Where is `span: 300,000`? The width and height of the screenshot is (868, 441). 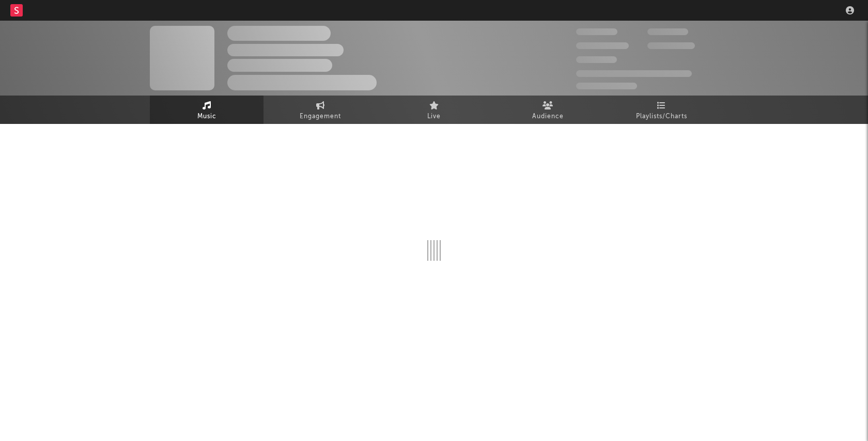 span: 300,000 is located at coordinates (596, 32).